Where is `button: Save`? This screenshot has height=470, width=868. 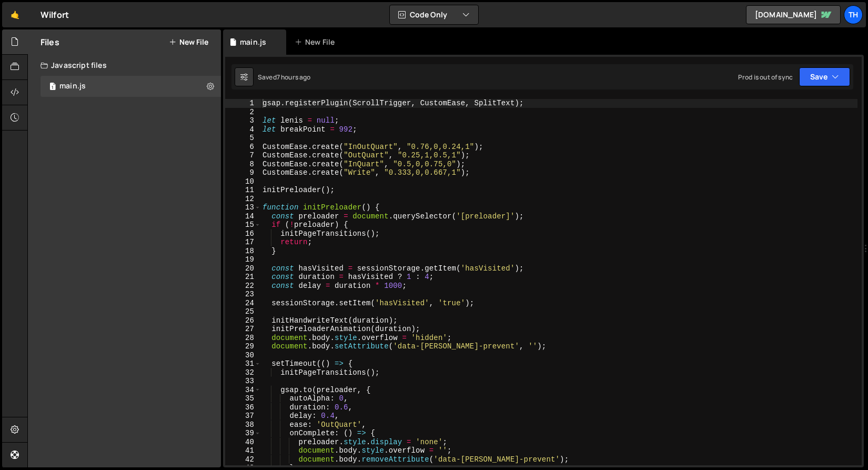 button: Save is located at coordinates (825, 77).